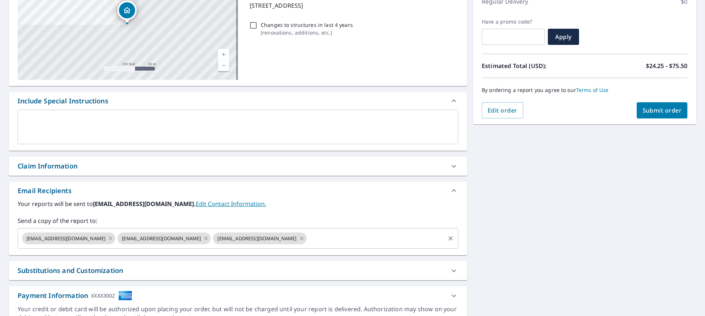 The height and width of the screenshot is (316, 705). Describe the element at coordinates (231, 204) in the screenshot. I see `a: EditContactInfo` at that location.